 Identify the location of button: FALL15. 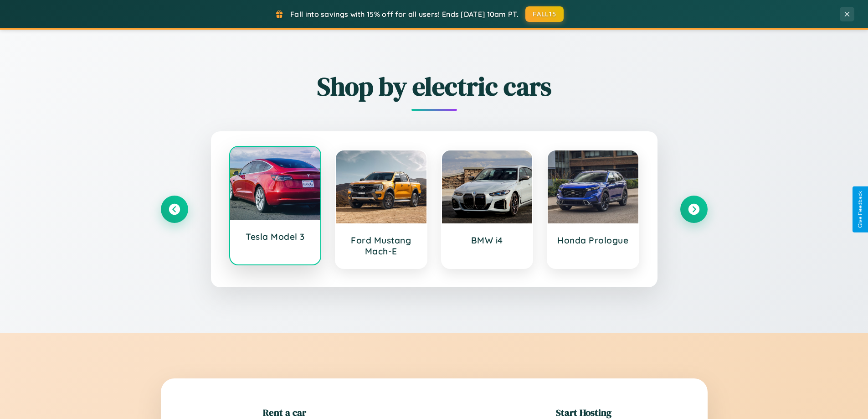
(544, 14).